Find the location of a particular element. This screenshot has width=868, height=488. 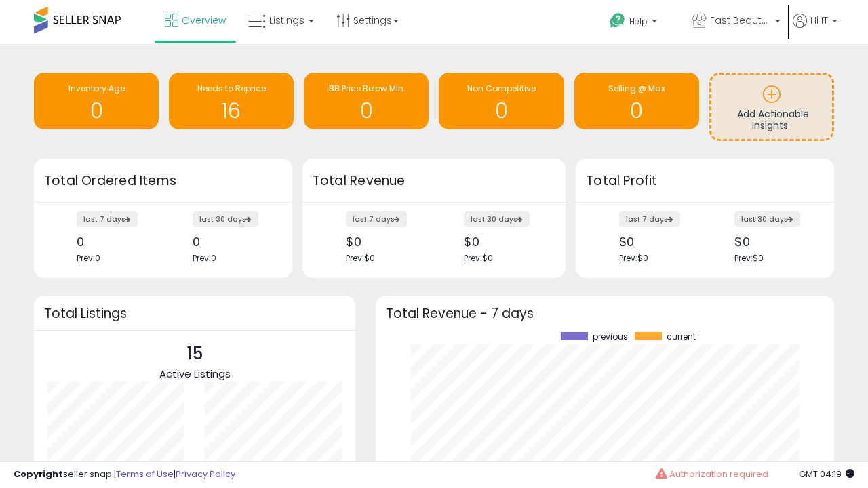

a: Needs to Reprice 16 is located at coordinates (231, 101).